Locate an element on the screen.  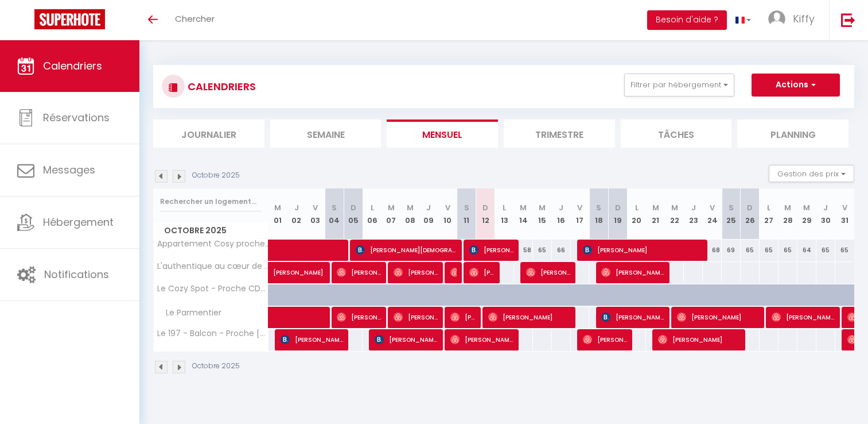
th: 10 is located at coordinates (447, 213).